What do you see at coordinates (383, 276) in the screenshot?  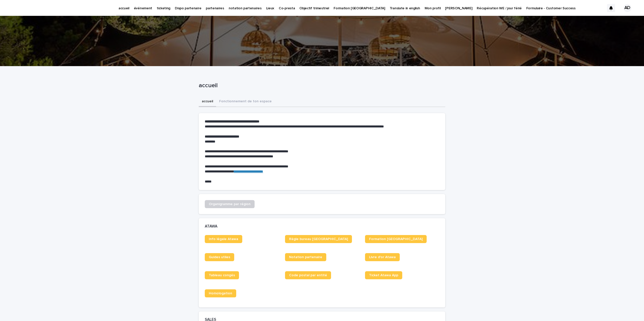 I see `a: Ticket Atawa App` at bounding box center [383, 276].